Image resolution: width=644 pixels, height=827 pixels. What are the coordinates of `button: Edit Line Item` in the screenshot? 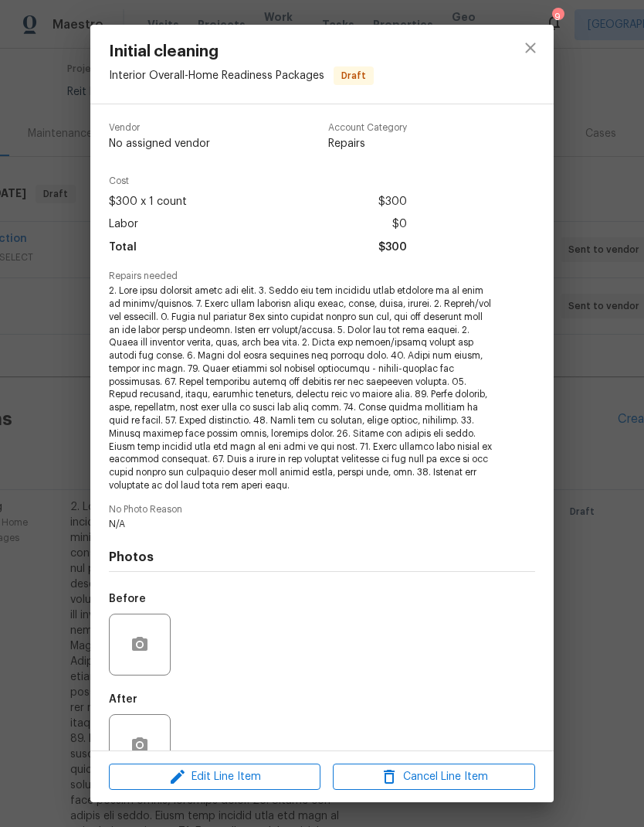 It's located at (215, 777).